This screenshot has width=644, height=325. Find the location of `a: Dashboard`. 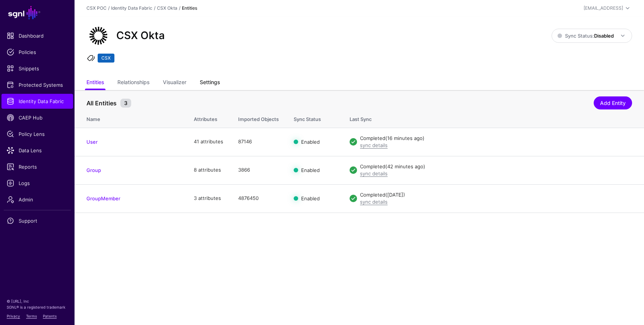

a: Dashboard is located at coordinates (37, 36).